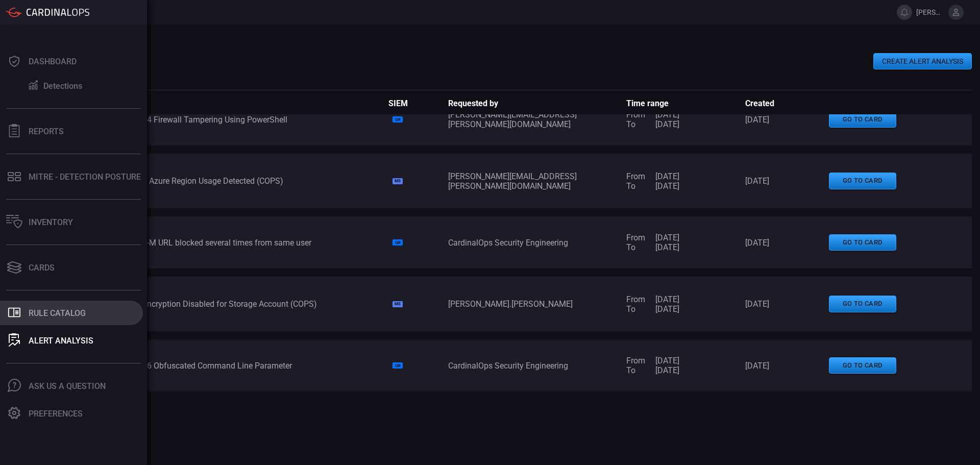 The image size is (980, 465). Describe the element at coordinates (239, 181) in the screenshot. I see `div: Azure - Unusual Azure Region Usage Detected (COPS)` at that location.